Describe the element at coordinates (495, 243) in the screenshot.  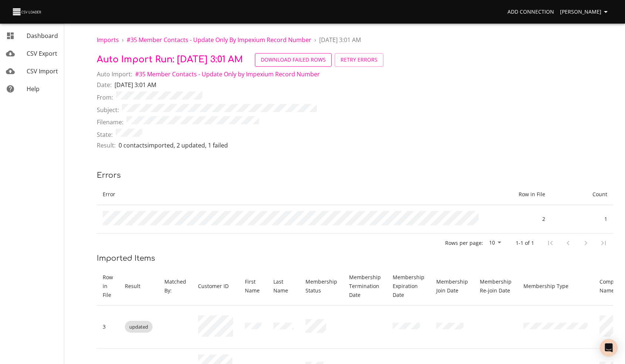
I see `div: 10` at that location.